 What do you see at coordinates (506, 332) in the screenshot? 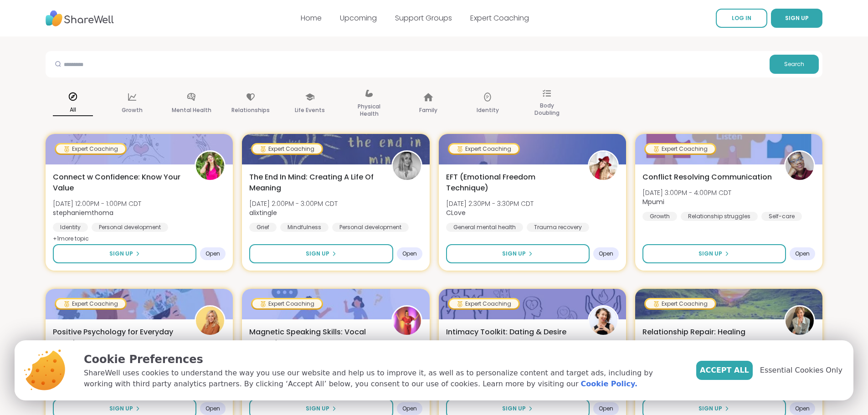
I see `span: Intimacy Toolkit: Dating & Desire` at bounding box center [506, 332].